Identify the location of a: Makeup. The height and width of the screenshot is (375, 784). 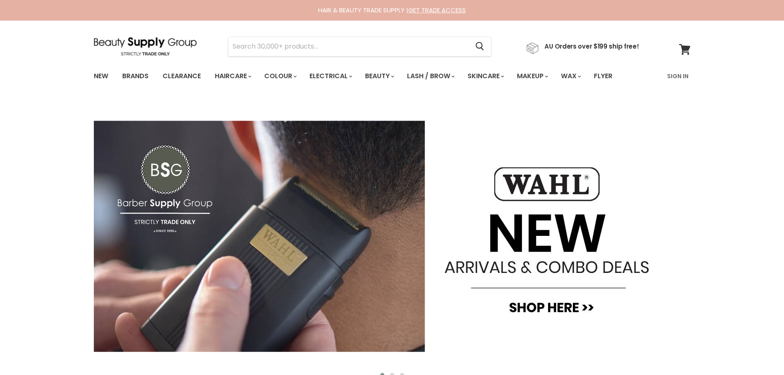
(532, 76).